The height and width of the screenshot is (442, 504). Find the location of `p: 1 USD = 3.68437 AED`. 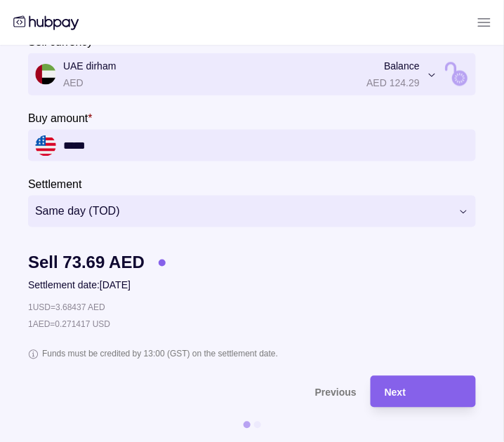

p: 1 USD = 3.68437 AED is located at coordinates (66, 308).